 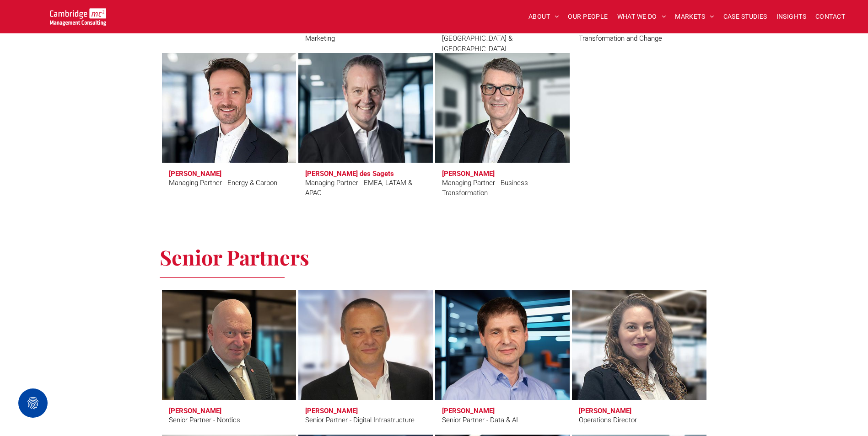 I want to click on a: ABOUT, so click(x=543, y=16).